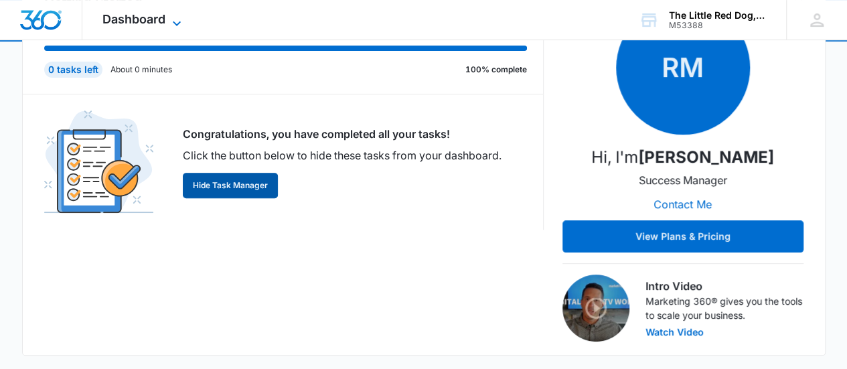 The height and width of the screenshot is (369, 847). Describe the element at coordinates (675, 332) in the screenshot. I see `button: Watch Video` at that location.